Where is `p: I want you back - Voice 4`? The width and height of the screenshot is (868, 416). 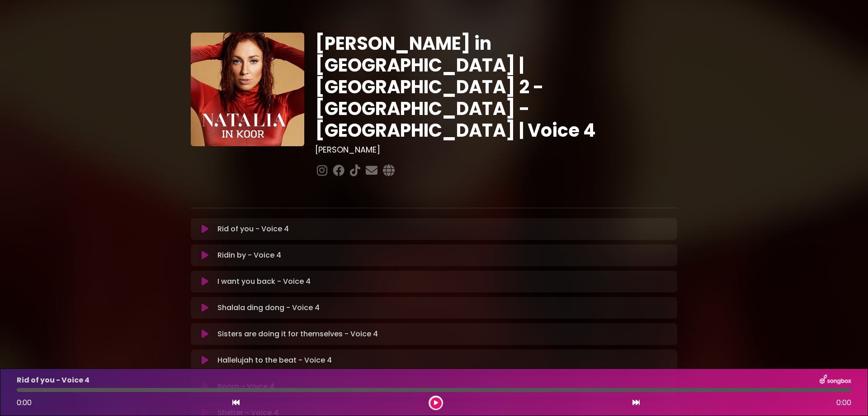
p: I want you back - Voice 4 is located at coordinates (264, 282).